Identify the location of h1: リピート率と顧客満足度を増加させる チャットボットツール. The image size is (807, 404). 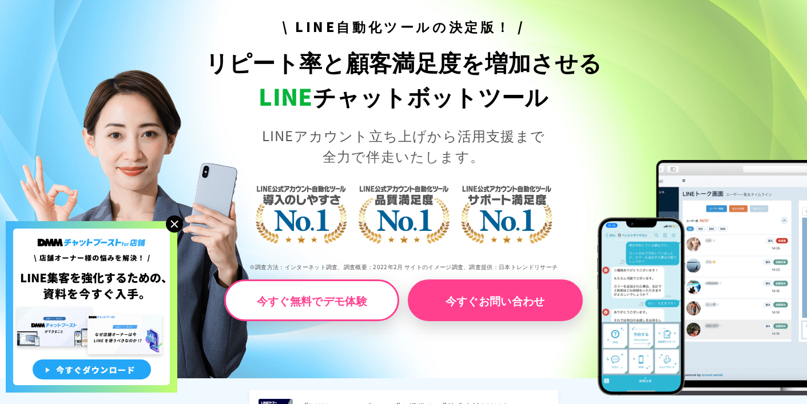
(404, 79).